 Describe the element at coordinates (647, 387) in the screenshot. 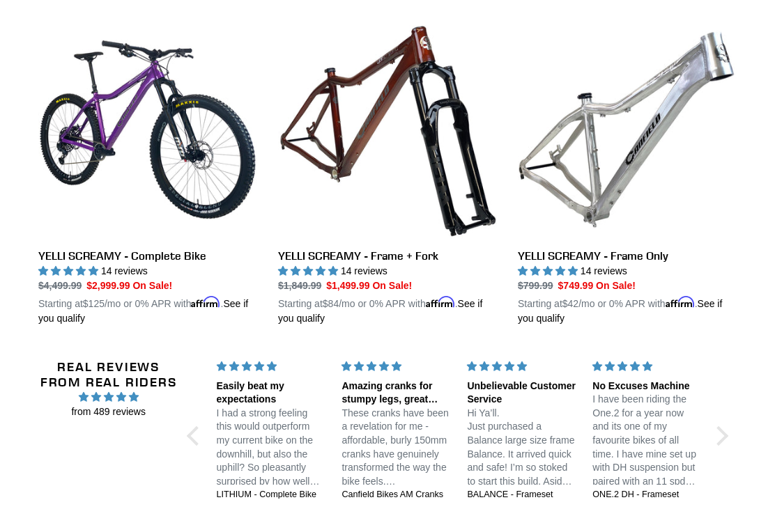

I see `div: No Excuses Machine` at that location.